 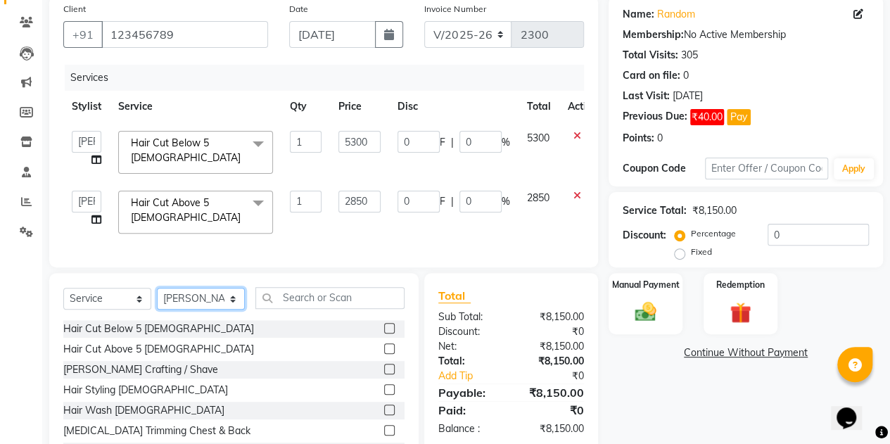 What do you see at coordinates (740, 285) in the screenshot?
I see `label: Redemption` at bounding box center [740, 285].